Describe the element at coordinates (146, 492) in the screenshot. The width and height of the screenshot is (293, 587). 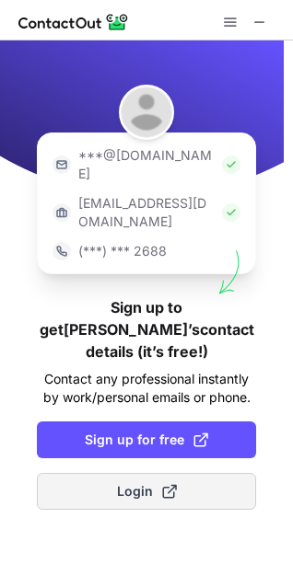
I see `span: Login` at that location.